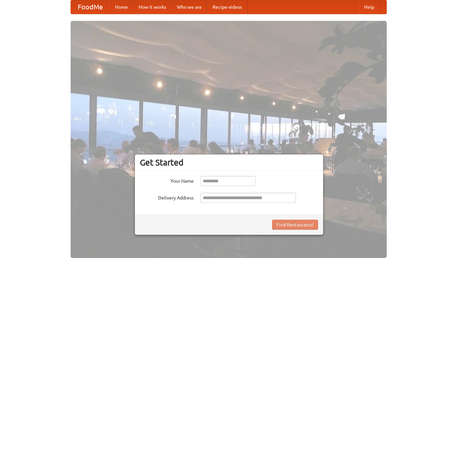 The width and height of the screenshot is (457, 476). What do you see at coordinates (121, 7) in the screenshot?
I see `a: Home` at bounding box center [121, 7].